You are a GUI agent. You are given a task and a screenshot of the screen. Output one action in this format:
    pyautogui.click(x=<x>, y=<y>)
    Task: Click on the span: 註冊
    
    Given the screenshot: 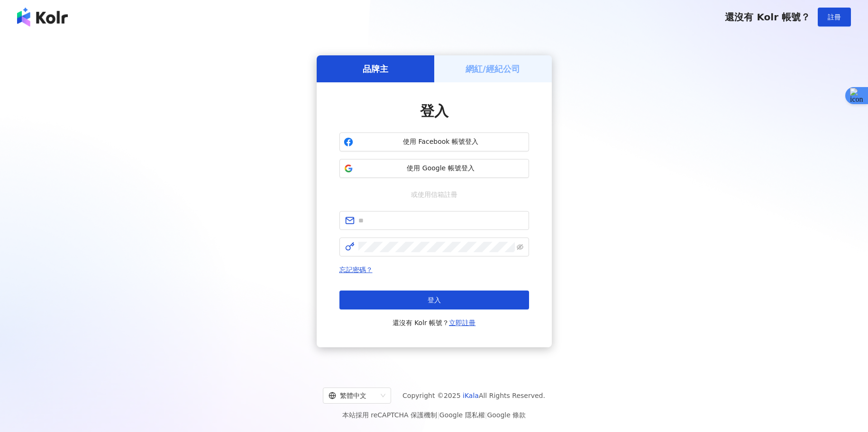 What is the action you would take?
    pyautogui.click(x=834, y=17)
    